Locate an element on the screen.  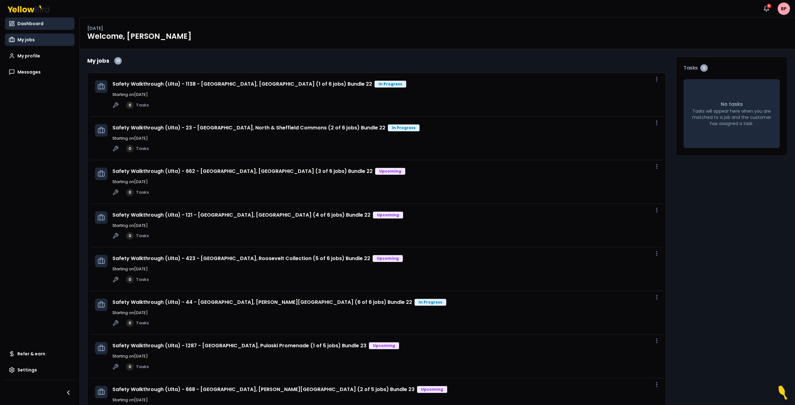
a: Settings is located at coordinates (40, 370).